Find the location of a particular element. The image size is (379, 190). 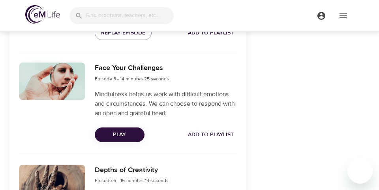

span: Play is located at coordinates (120, 134).